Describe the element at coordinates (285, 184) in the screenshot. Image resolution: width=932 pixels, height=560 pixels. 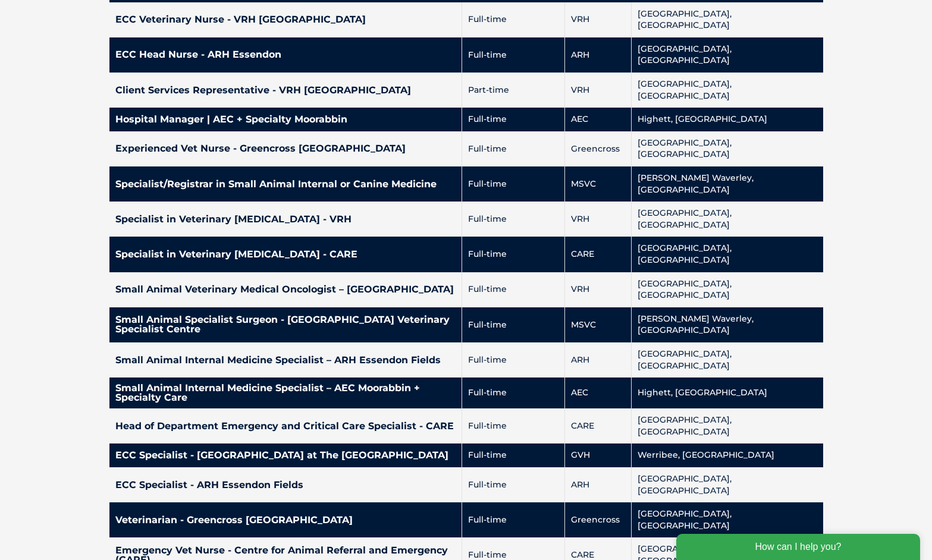
I see `h4: Specialist/Registrar in Small Animal Internal or Canine Medicine` at that location.